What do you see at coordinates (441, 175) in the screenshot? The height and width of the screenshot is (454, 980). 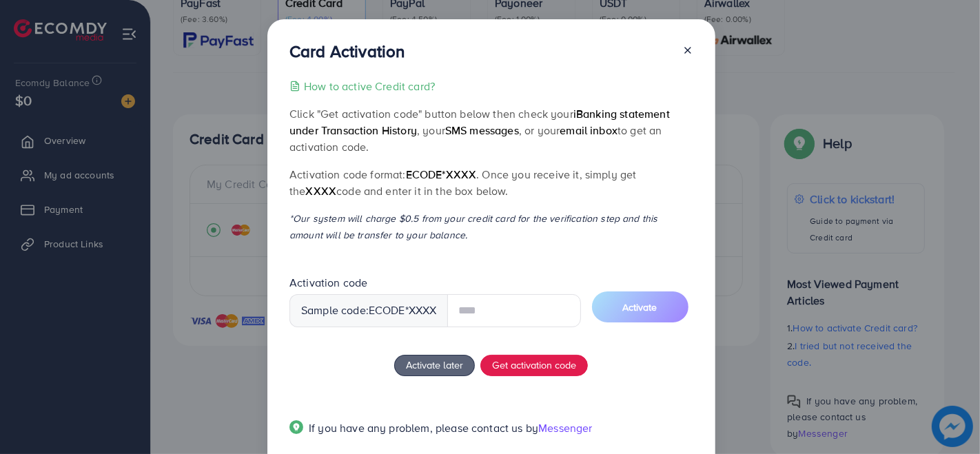 I see `span: ecode*XXXX` at bounding box center [441, 175].